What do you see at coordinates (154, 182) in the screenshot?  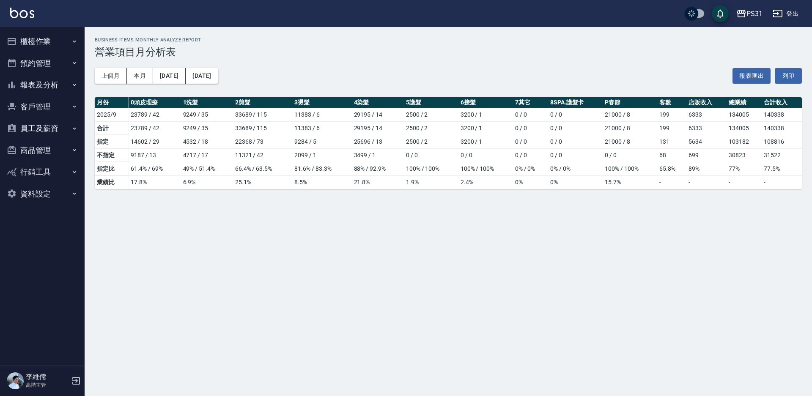 I see `td: 17.8 %` at bounding box center [154, 182].